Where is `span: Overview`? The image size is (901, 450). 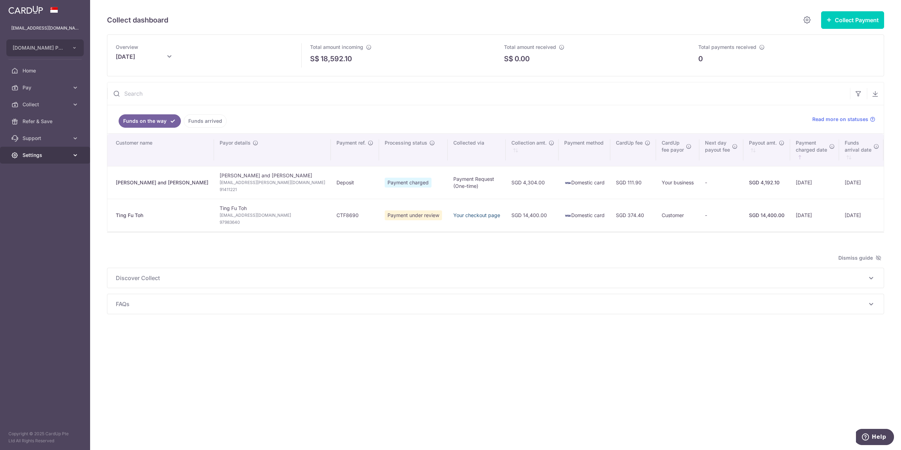 span: Overview is located at coordinates (127, 47).